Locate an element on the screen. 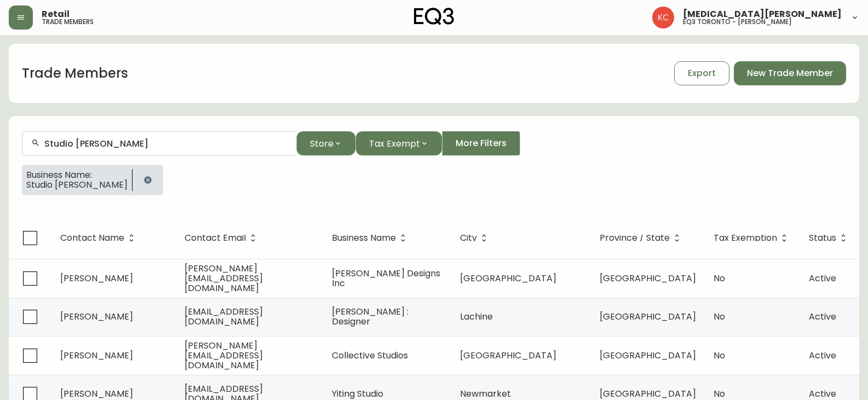 The width and height of the screenshot is (868, 400). span: Store is located at coordinates (321, 144).